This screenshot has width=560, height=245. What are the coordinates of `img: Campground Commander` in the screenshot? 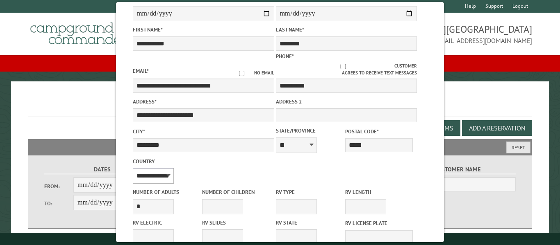 It's located at (79, 32).